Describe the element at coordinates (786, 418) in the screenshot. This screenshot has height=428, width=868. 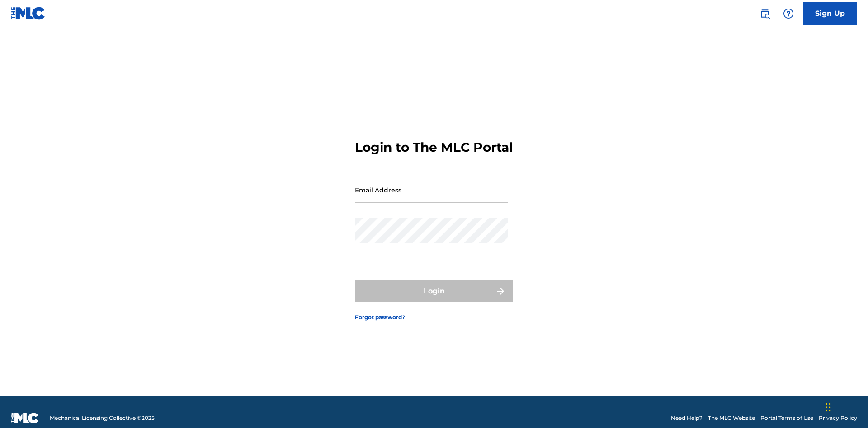
I see `a: Portal Terms of Use` at that location.